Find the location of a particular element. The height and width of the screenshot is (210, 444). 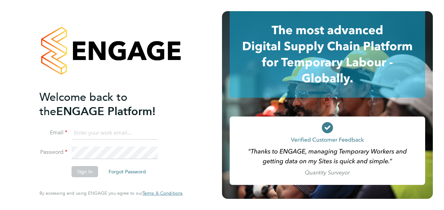

span: Terms & Conditions is located at coordinates (162, 193).